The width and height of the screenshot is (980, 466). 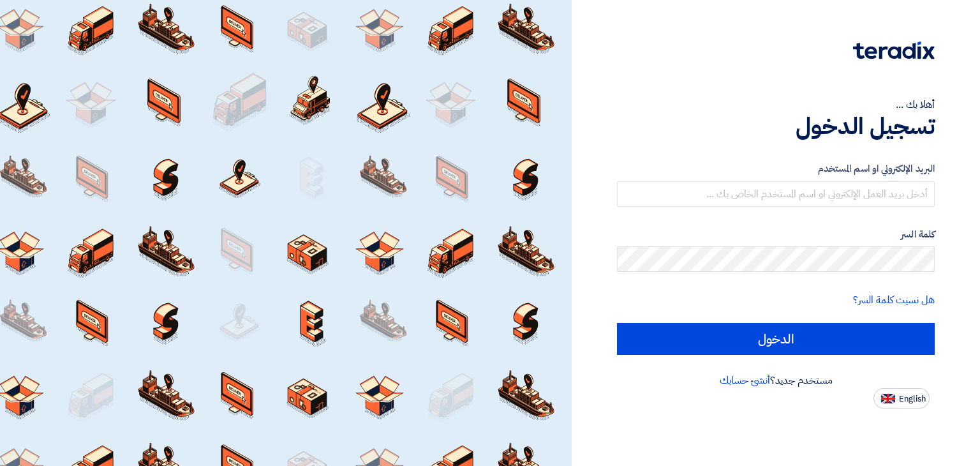 I want to click on input: أدخل بريد العمل الإلكتروني او اسم المستخدم الخاص بك ..., so click(x=776, y=194).